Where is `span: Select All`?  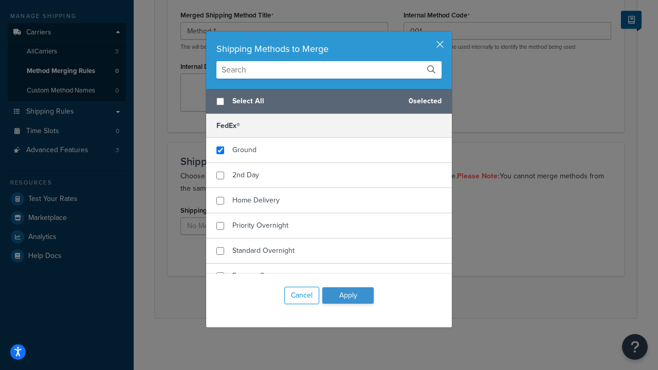 span: Select All is located at coordinates (316, 101).